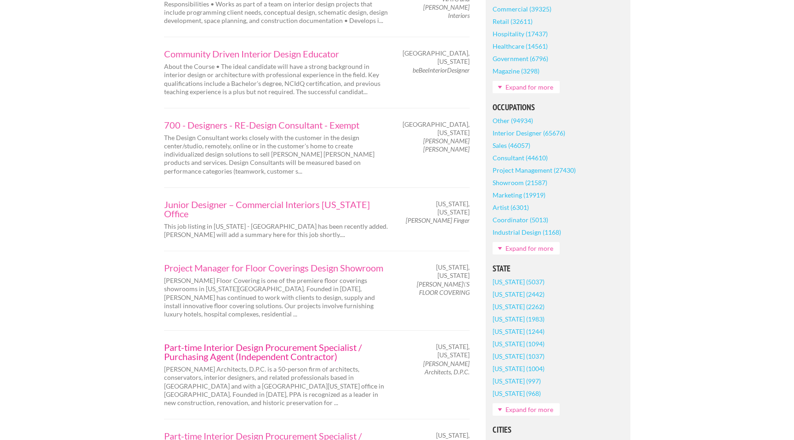 Image resolution: width=794 pixels, height=440 pixels. I want to click on a: Other (94934), so click(513, 120).